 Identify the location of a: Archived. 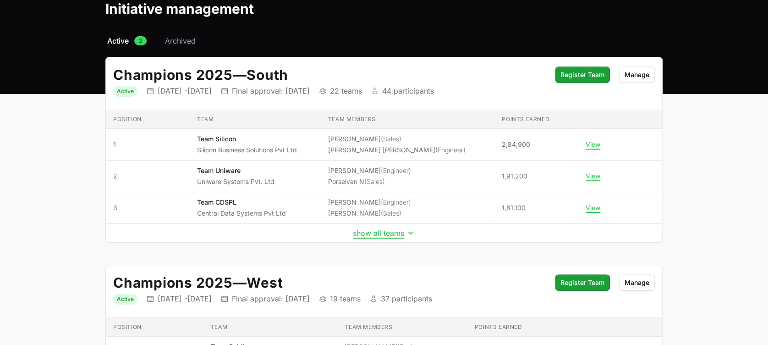
(180, 41).